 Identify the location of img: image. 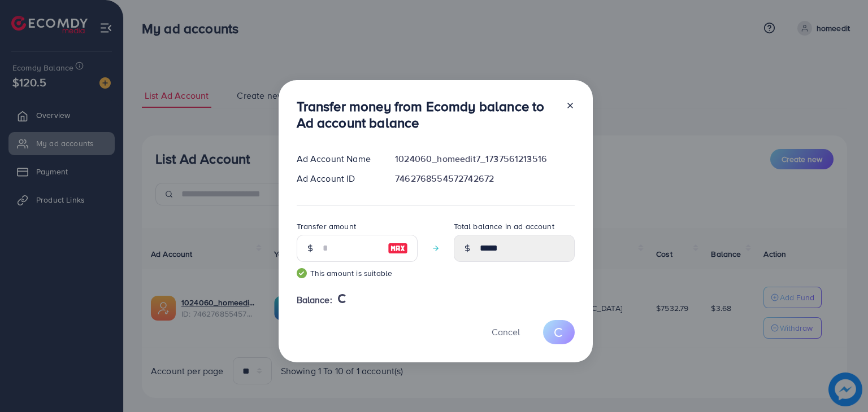
(398, 248).